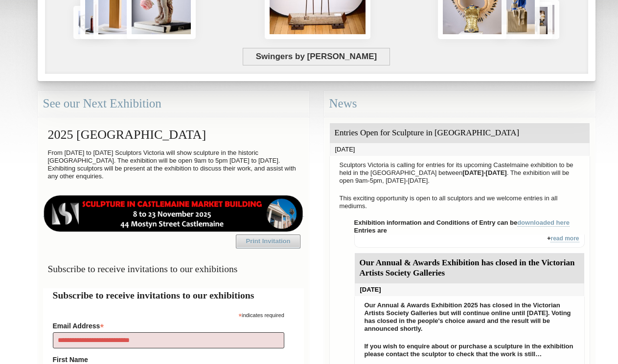 Image resolution: width=618 pixels, height=364 pixels. Describe the element at coordinates (460, 104) in the screenshot. I see `div: News` at that location.